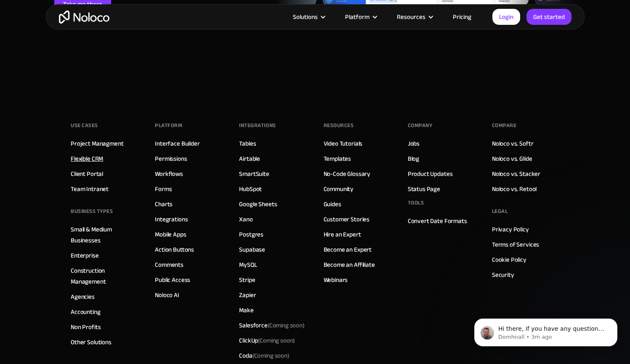  I want to click on div: Salesforce, so click(272, 325).